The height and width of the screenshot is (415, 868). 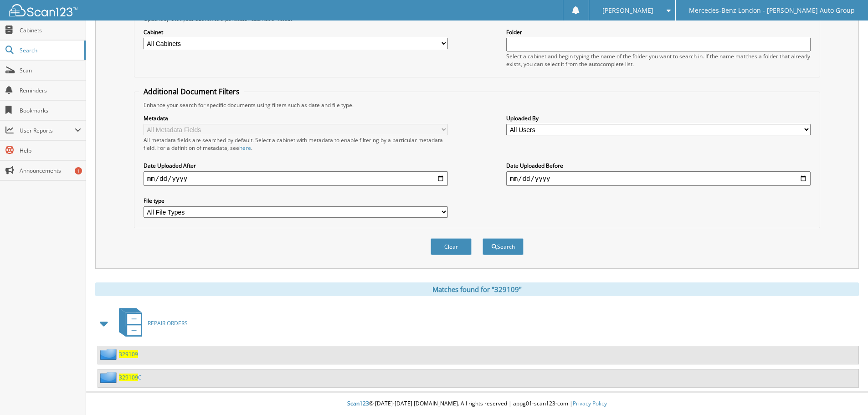 What do you see at coordinates (50, 70) in the screenshot?
I see `span: Scan` at bounding box center [50, 70].